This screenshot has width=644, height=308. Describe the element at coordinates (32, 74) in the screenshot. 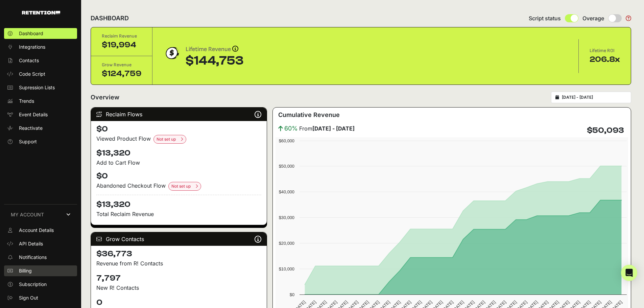

I see `span: Code Script` at that location.